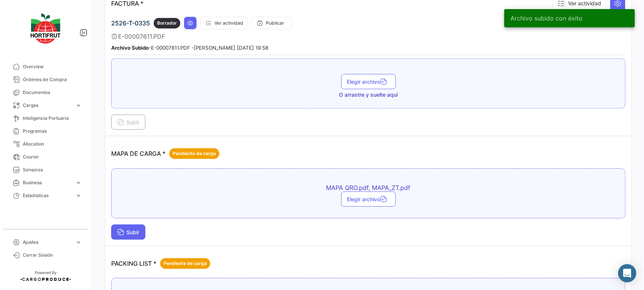 The width and height of the screenshot is (644, 290). Describe the element at coordinates (46, 67) in the screenshot. I see `a: Overview` at that location.